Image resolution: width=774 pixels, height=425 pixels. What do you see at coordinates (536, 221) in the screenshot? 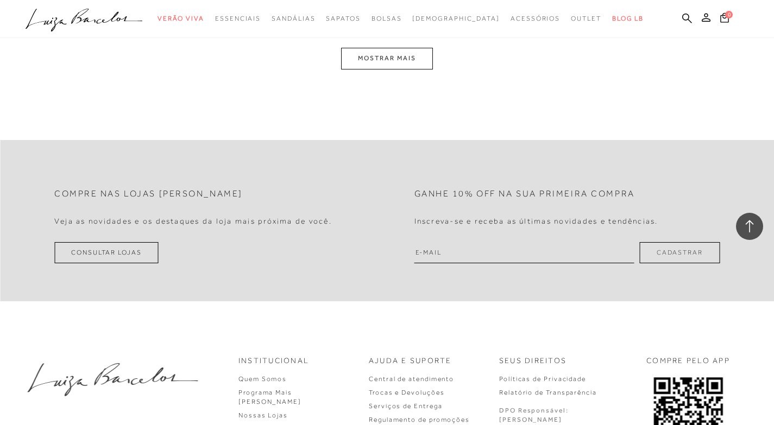
I see `h4: Inscreva-se e receba as últimas novidades e tendências.` at bounding box center [536, 221].